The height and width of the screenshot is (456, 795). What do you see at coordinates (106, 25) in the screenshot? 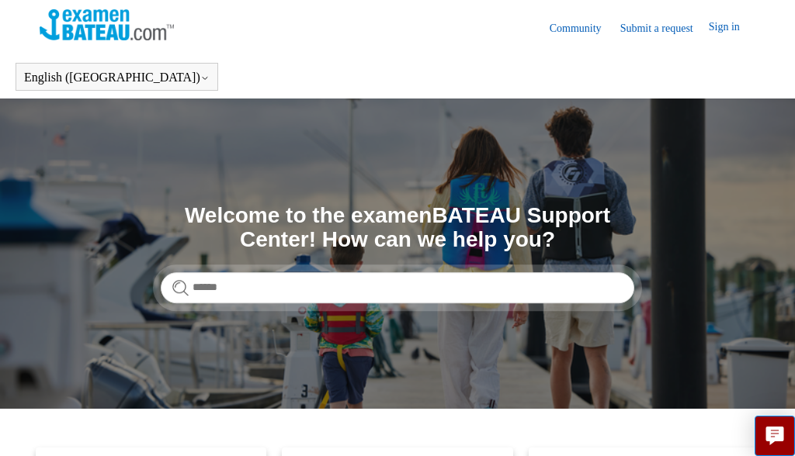
I see `img: Examen Bateau Help Center home page` at bounding box center [106, 25].